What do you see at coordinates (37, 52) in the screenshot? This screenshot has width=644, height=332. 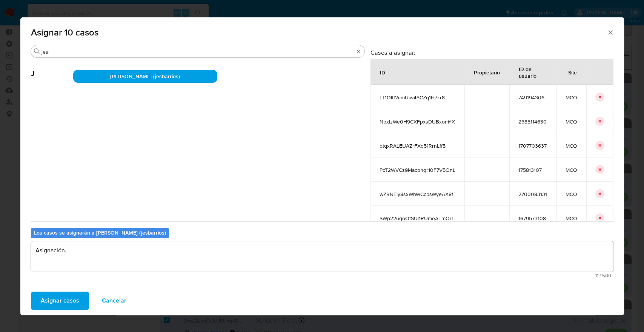 I see `button: Buscar` at bounding box center [37, 52].